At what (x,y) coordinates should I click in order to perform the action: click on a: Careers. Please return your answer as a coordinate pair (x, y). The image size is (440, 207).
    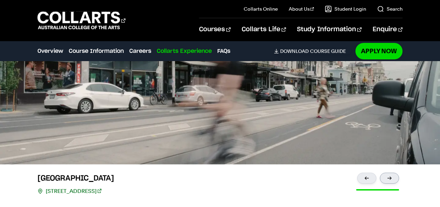
    Looking at the image, I should click on (140, 51).